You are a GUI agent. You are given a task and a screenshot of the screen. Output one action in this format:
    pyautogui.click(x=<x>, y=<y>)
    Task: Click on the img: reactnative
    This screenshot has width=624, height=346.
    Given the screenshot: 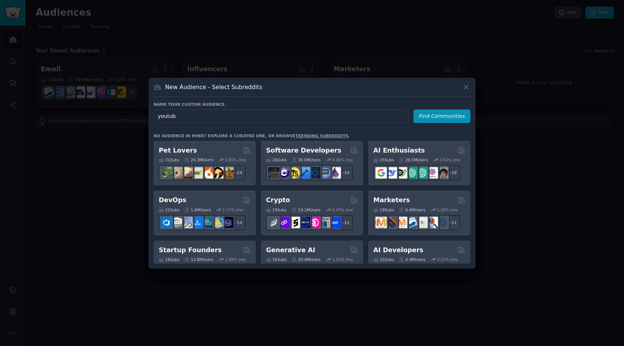 What is the action you would take?
    pyautogui.click(x=314, y=172)
    